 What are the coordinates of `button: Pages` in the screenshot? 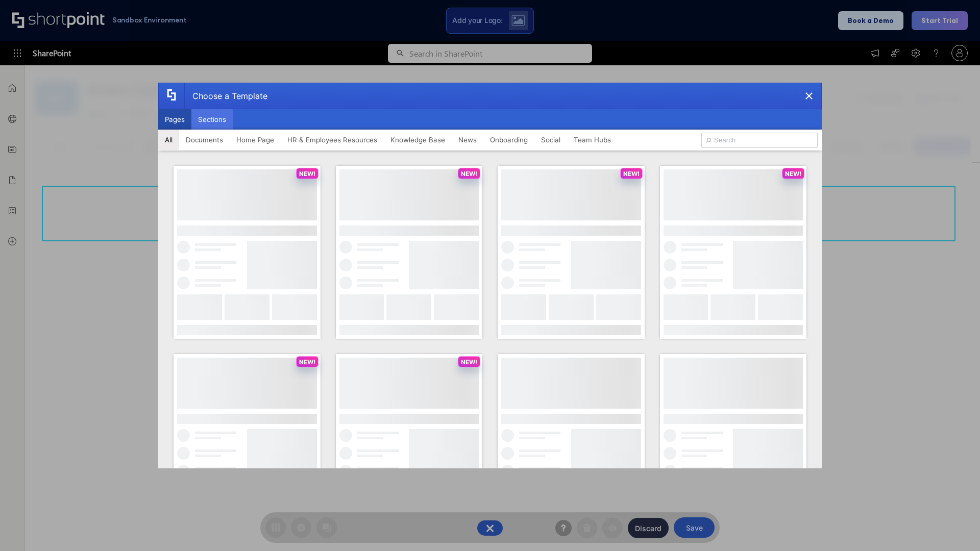 It's located at (174, 120).